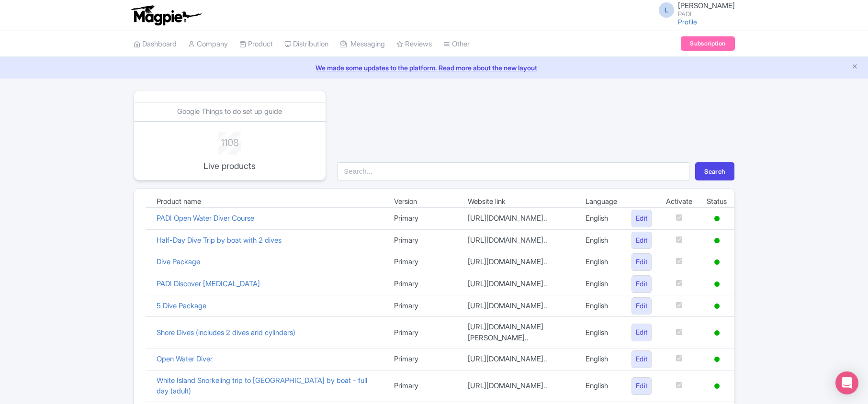 This screenshot has width=868, height=404. I want to click on a: Subscription, so click(707, 44).